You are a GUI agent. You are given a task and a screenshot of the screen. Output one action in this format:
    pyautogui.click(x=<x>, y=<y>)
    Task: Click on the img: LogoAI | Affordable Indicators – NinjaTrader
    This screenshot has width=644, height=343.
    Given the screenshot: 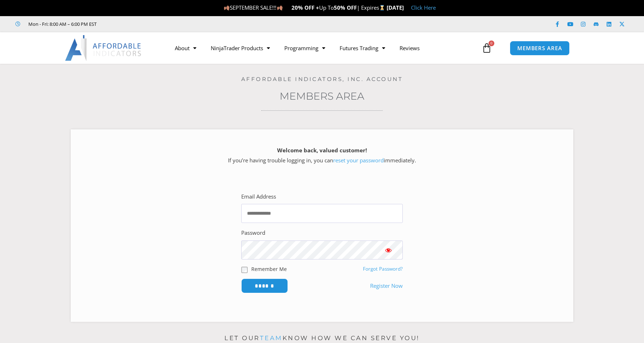 What is the action you would take?
    pyautogui.click(x=104, y=48)
    